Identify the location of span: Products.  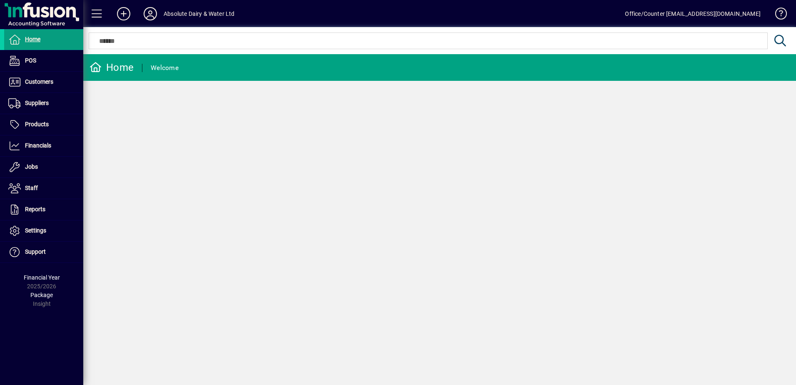
(37, 124).